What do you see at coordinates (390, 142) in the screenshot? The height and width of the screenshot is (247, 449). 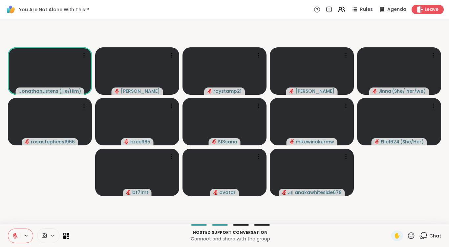 I see `span: Elle1624` at bounding box center [390, 142].